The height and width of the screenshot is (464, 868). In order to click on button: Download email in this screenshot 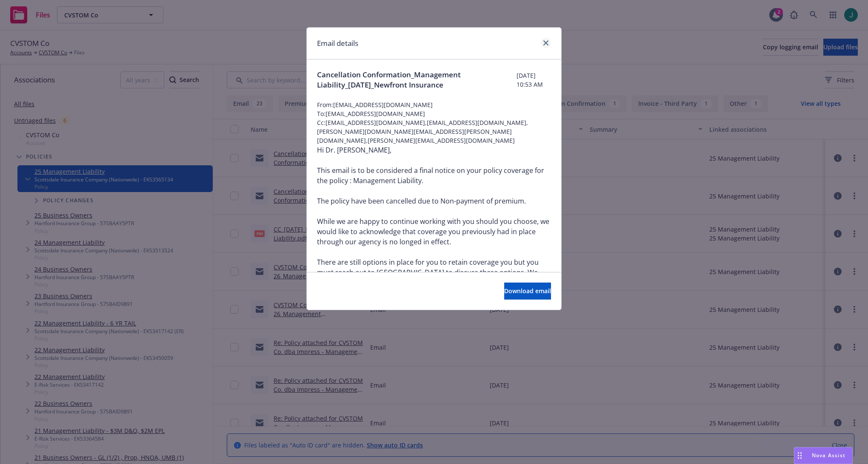, I will do `click(527, 291)`.